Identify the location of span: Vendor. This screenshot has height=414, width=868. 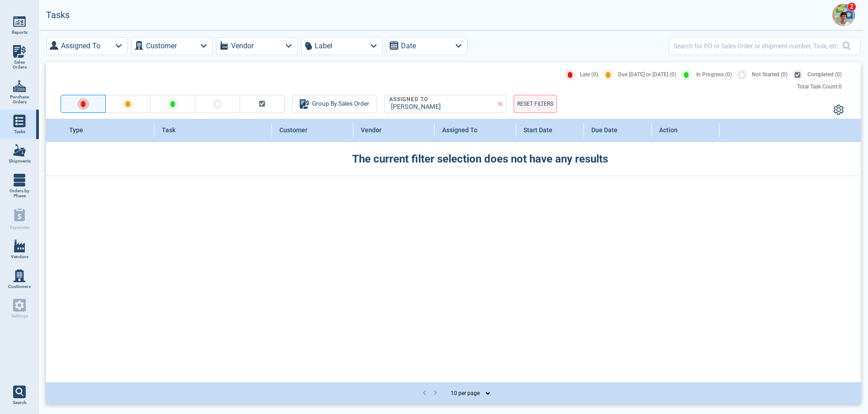
(371, 130).